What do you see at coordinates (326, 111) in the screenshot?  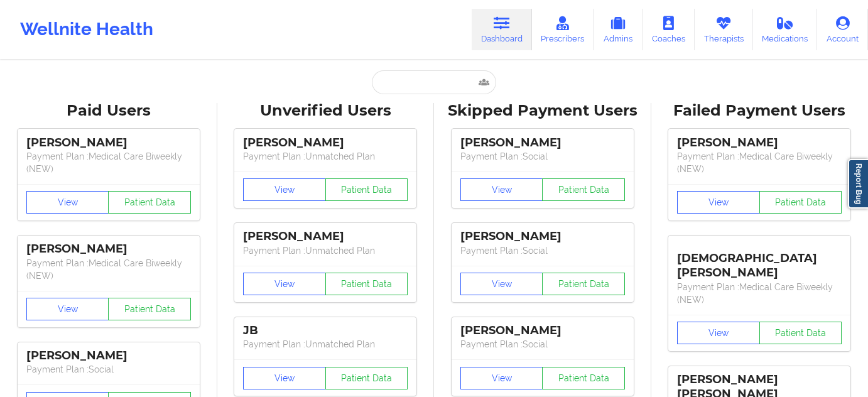 I see `div: Unverified Users` at bounding box center [326, 111].